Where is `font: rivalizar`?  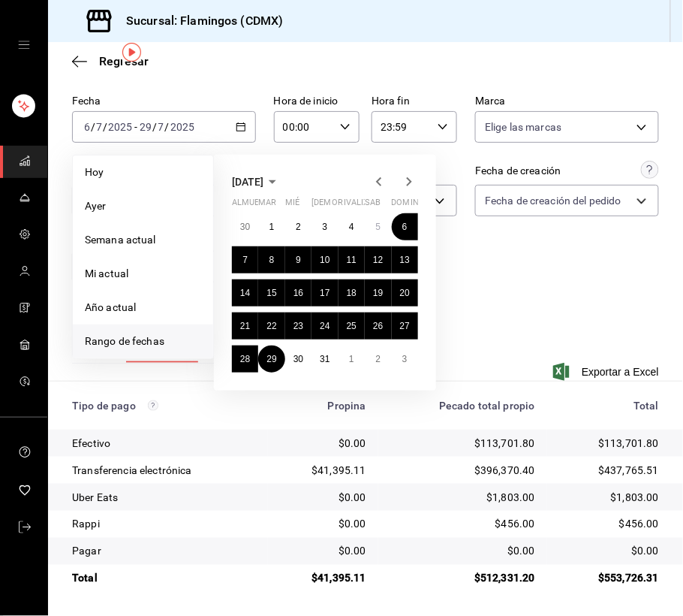
font: rivalizar is located at coordinates (359, 202).